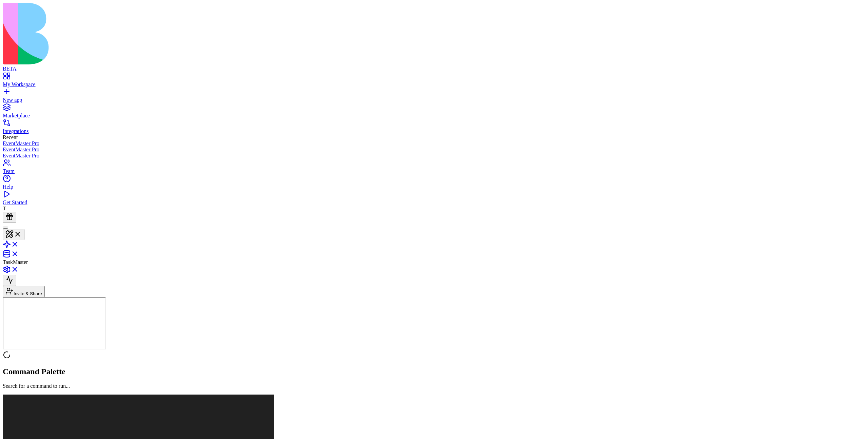 This screenshot has height=439, width=868. I want to click on a: Help, so click(434, 184).